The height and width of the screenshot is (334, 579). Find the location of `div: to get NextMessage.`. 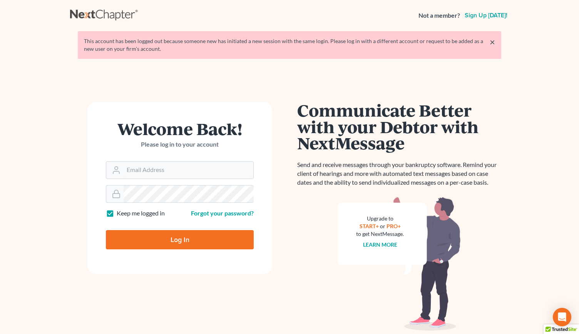

div: to get NextMessage. is located at coordinates (380, 234).